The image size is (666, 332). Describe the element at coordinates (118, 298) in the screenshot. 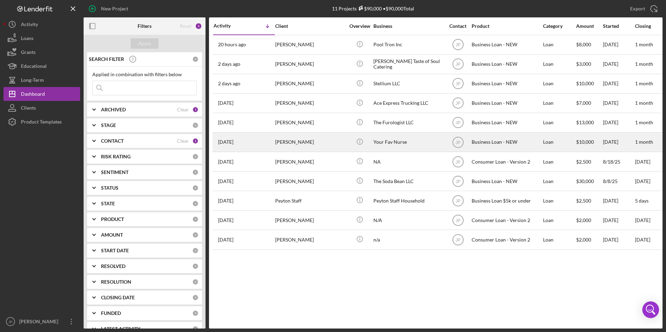

I see `b: CLOSING DATE` at that location.